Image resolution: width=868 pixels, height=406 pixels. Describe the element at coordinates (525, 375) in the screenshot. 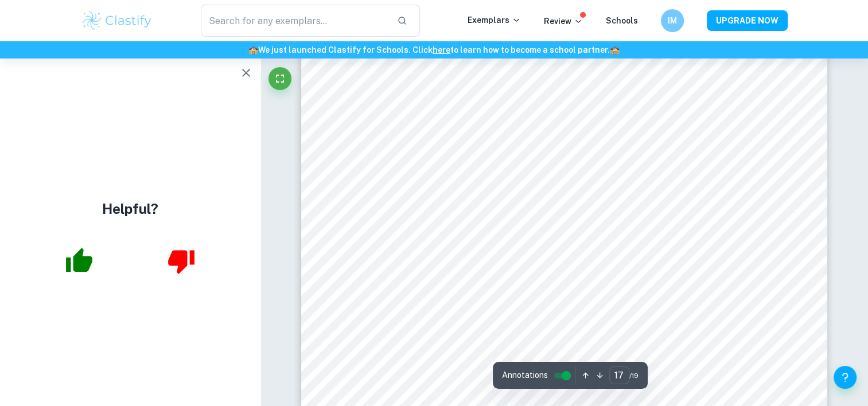

I see `span: Annotations` at that location.